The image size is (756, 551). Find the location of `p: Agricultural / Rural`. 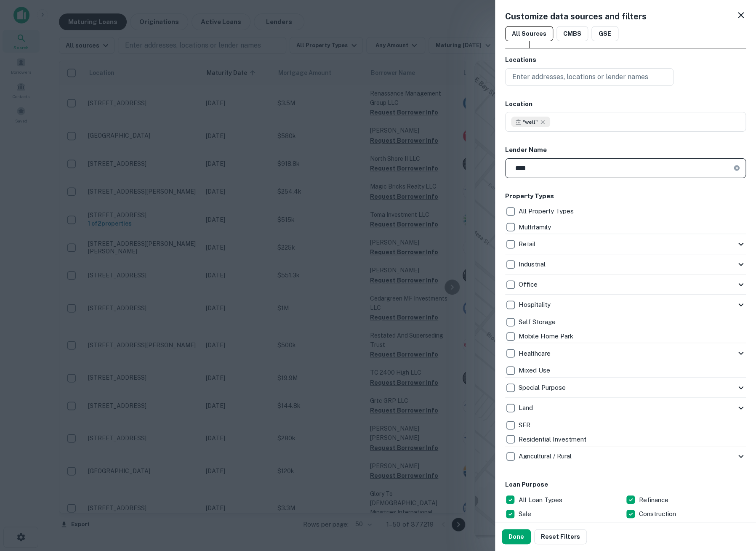

p: Agricultural / Rural is located at coordinates (546, 456).